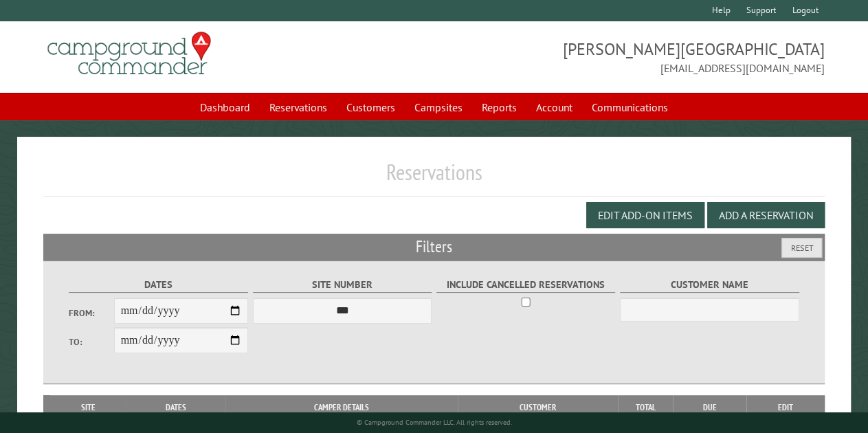 The image size is (868, 433). What do you see at coordinates (299, 107) in the screenshot?
I see `a: Reservations` at bounding box center [299, 107].